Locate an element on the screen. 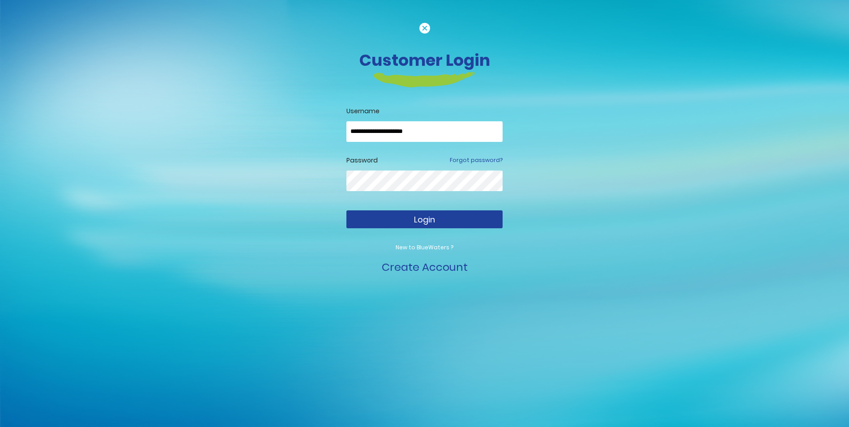 This screenshot has width=849, height=427. p: New to BlueWaters ? is located at coordinates (424, 248).